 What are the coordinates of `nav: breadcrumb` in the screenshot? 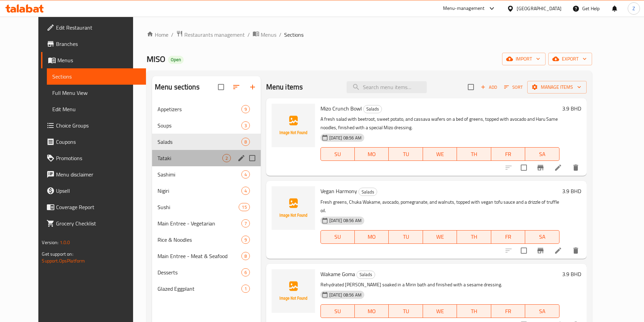 It's located at (369, 35).